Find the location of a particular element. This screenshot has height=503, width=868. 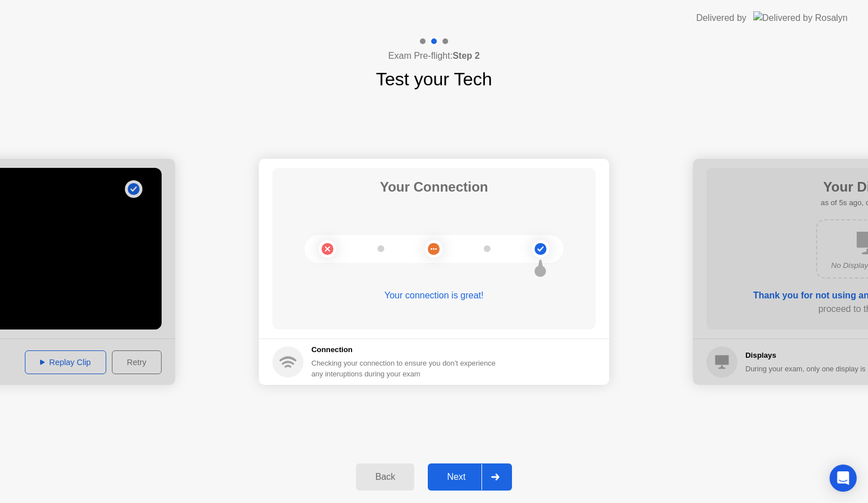

button: Next is located at coordinates (469, 477).